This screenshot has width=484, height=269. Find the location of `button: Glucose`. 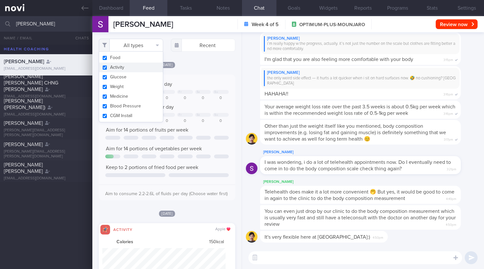

button: Glucose is located at coordinates (131, 77).